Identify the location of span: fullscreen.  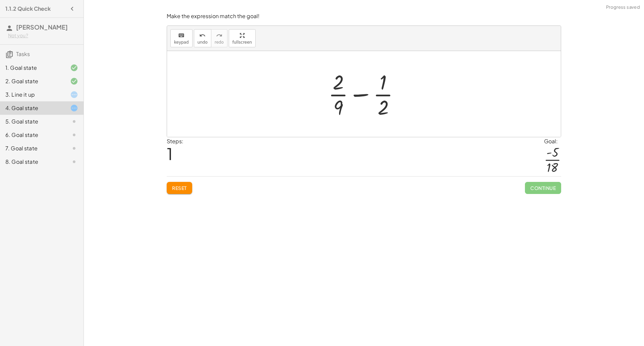
(242, 42).